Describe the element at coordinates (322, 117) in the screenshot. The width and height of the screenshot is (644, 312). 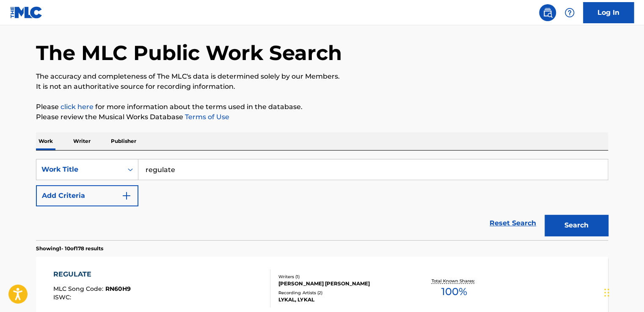
I see `p: Please review the Musical Works Database` at that location.